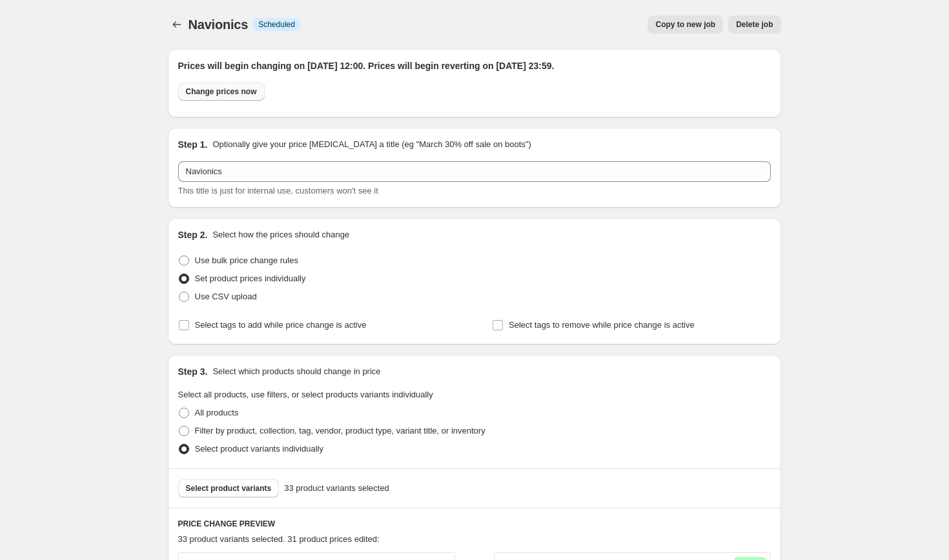 The height and width of the screenshot is (560, 949). Describe the element at coordinates (217, 413) in the screenshot. I see `span: All products` at that location.